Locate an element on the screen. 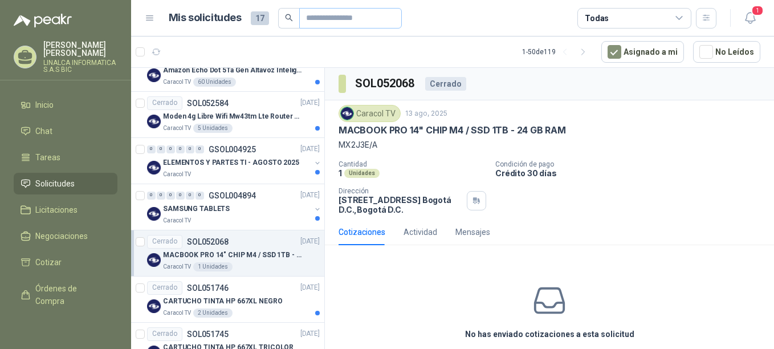 This screenshot has height=349, width=774. a: Órdenes de Compra is located at coordinates (66, 295).